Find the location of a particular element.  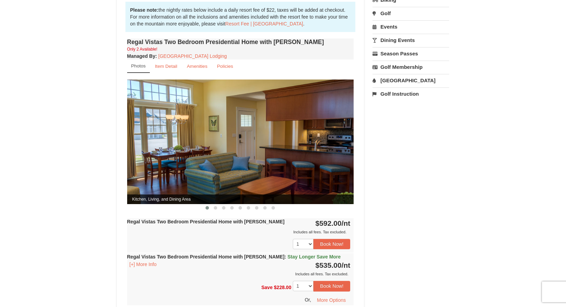

small: Policies is located at coordinates (225, 66).